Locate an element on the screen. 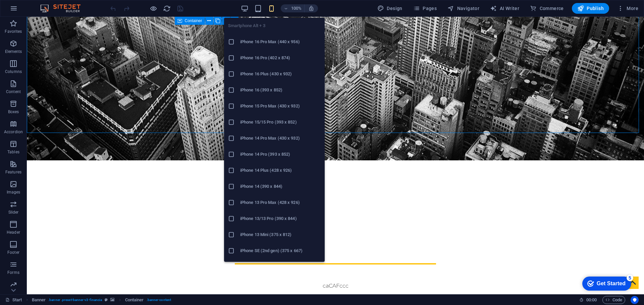  span: Pages is located at coordinates (425, 9).